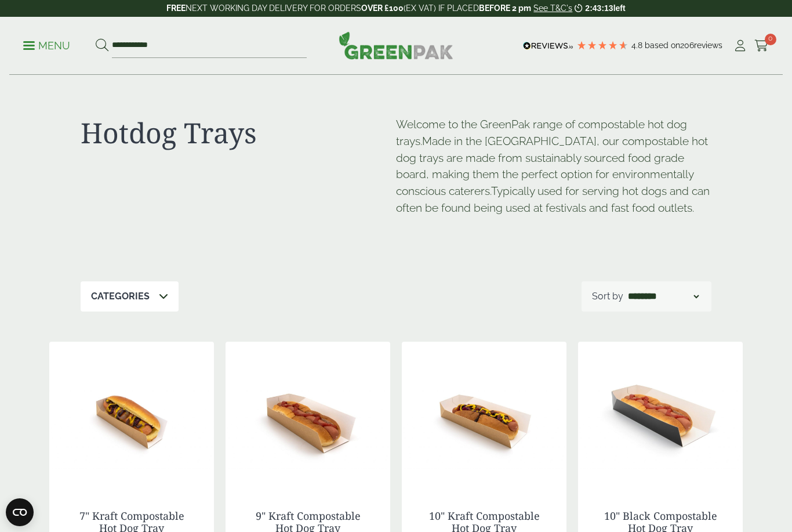 The width and height of the screenshot is (792, 532). What do you see at coordinates (46, 45) in the screenshot?
I see `p: Menu` at bounding box center [46, 45].